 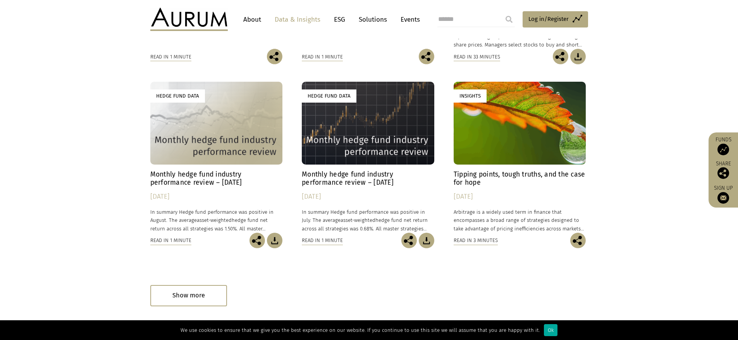 I want to click on img: Aurum, so click(x=189, y=19).